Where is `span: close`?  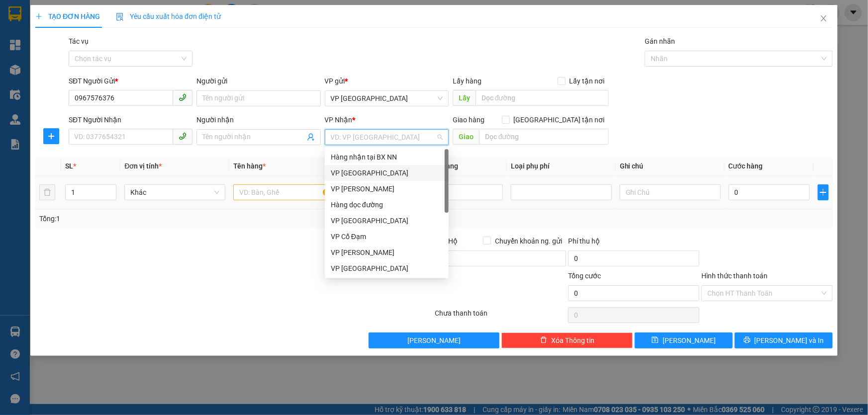
span: close is located at coordinates (823, 18).